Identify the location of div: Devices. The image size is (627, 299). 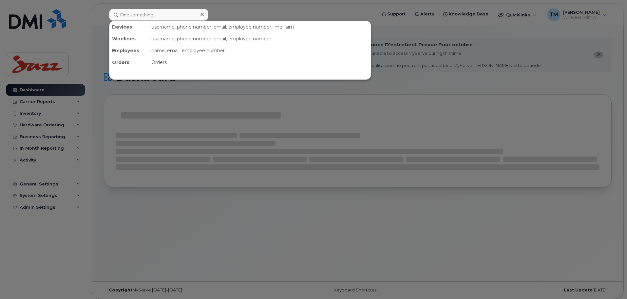
(129, 27).